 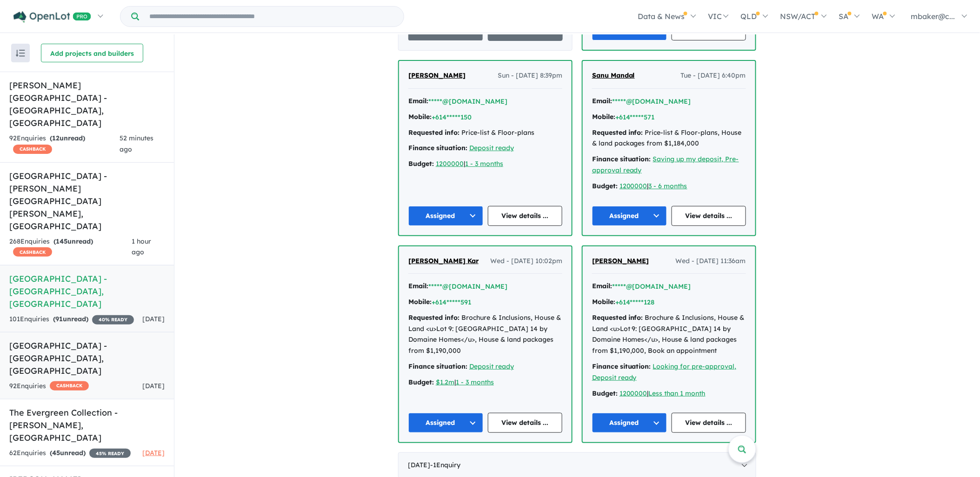 I want to click on span: - 1 Enquir y, so click(x=445, y=465).